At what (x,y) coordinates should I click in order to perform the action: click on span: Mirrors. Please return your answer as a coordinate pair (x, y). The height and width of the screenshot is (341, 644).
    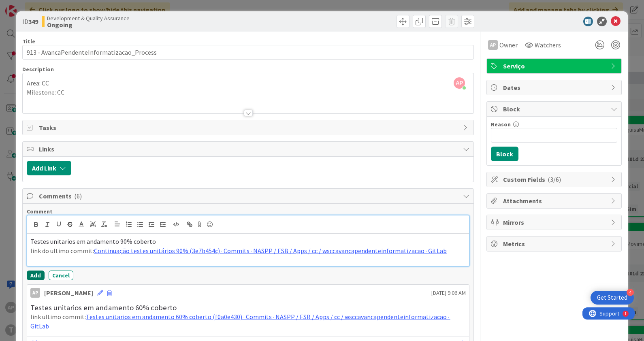
    Looking at the image, I should click on (555, 222).